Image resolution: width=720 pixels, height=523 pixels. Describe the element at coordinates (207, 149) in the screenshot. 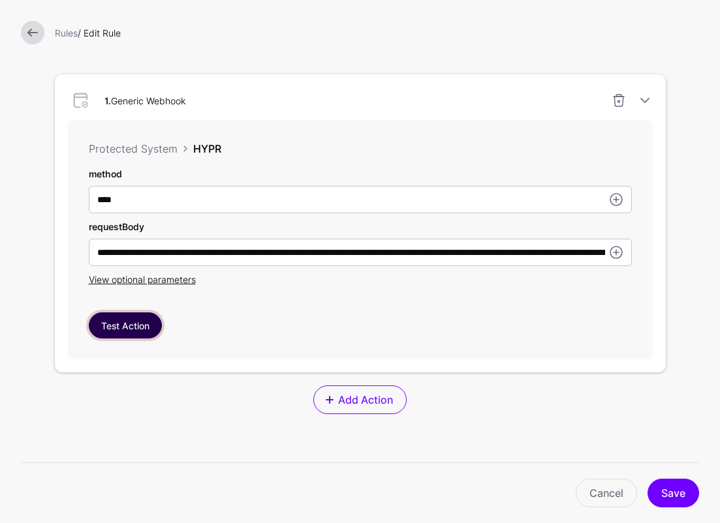

I see `span: HYPR` at that location.